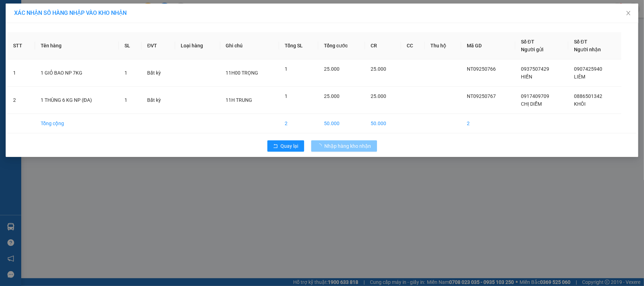 The height and width of the screenshot is (286, 644). What do you see at coordinates (321, 146) in the screenshot?
I see `span: loading` at bounding box center [321, 146].